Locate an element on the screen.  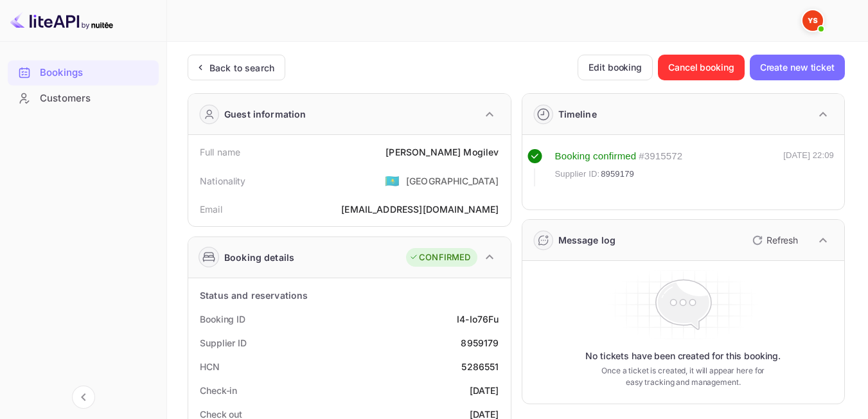
div: 8959179 is located at coordinates (479, 343).